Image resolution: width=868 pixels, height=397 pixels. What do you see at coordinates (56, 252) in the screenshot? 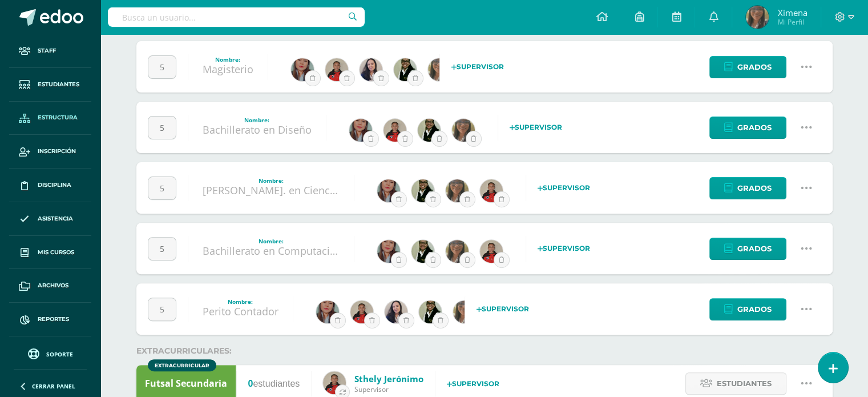
I see `span: Mis cursos` at bounding box center [56, 252].